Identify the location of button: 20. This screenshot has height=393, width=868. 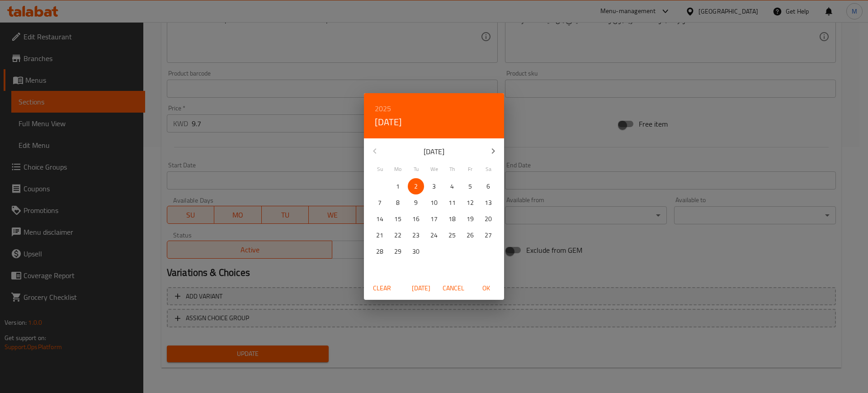
(488, 219).